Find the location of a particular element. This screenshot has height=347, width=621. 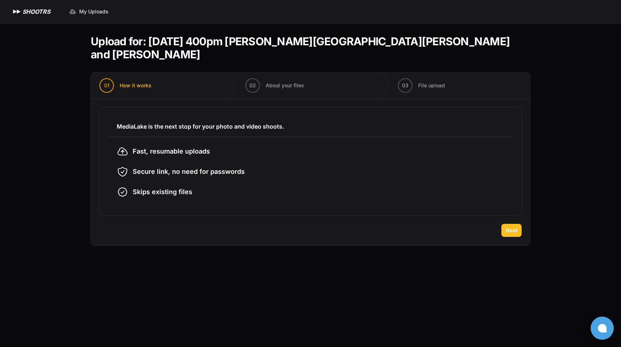

button: 02 About your files is located at coordinates (275, 85).